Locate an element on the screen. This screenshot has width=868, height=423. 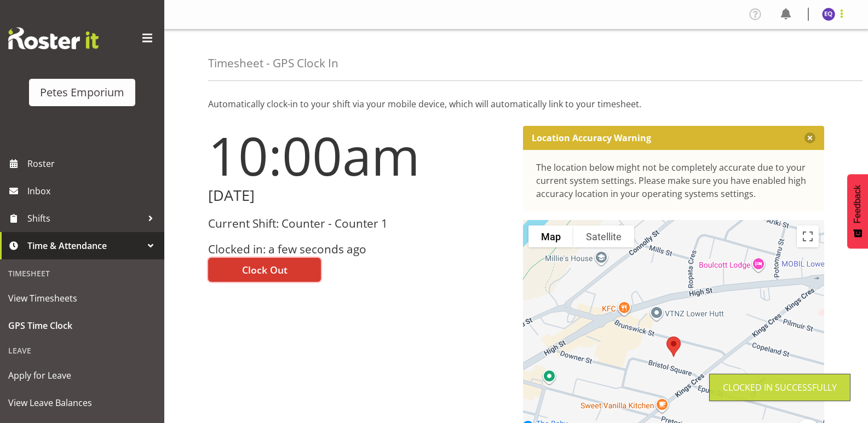
h3: Clocked in: a few seconds ago is located at coordinates (359, 249).